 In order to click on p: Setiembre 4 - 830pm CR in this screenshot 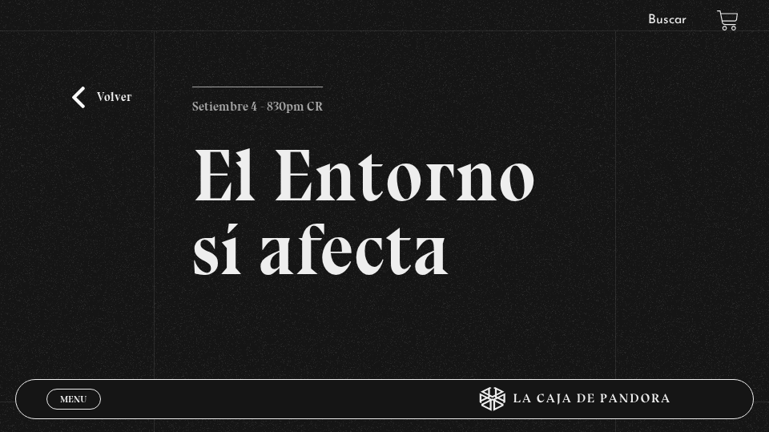, I will do `click(257, 103)`.